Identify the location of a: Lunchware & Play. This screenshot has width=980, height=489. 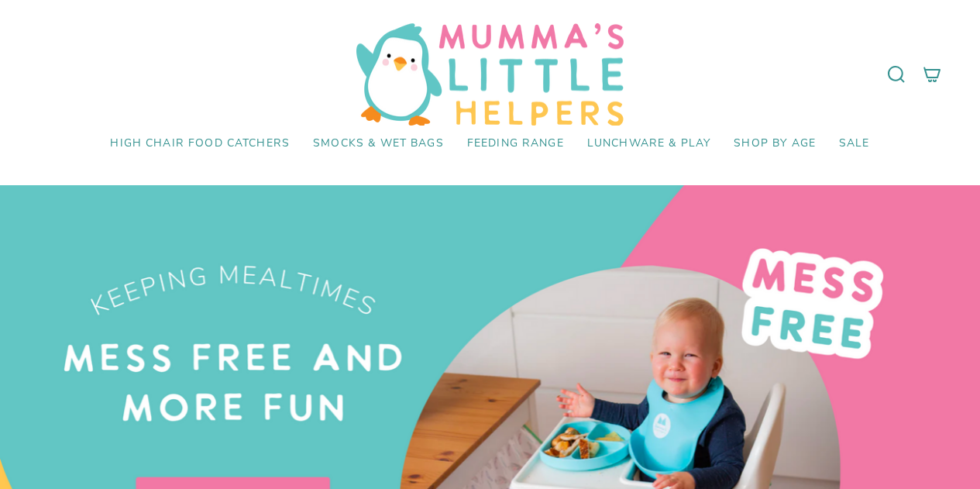
(648, 143).